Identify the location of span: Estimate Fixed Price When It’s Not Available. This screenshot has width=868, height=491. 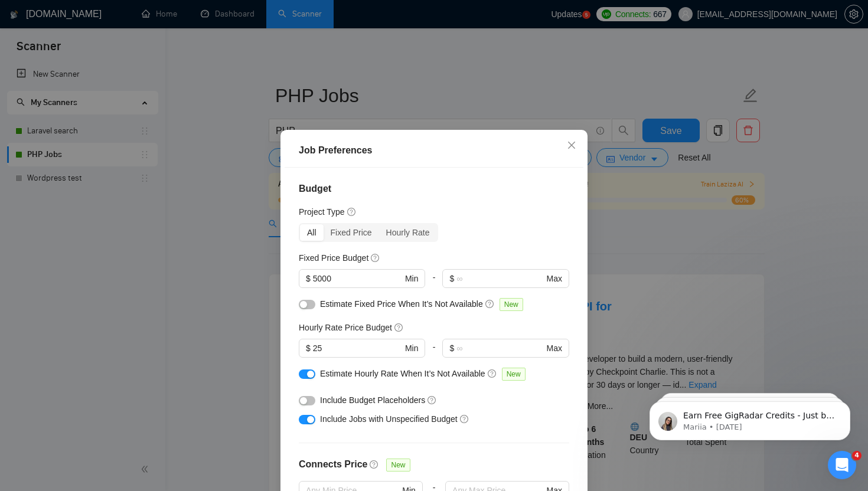
(401, 304).